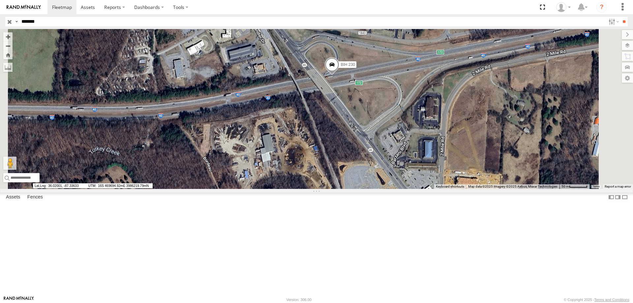 The width and height of the screenshot is (633, 303). Describe the element at coordinates (10, 163) in the screenshot. I see `button: Drag Pegman onto the map to open Street View` at that location.